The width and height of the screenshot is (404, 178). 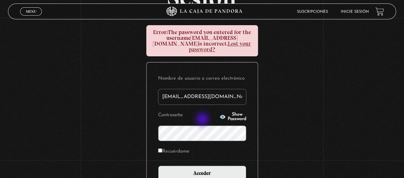 What do you see at coordinates (233, 117) in the screenshot?
I see `button: Show Password` at bounding box center [233, 117].